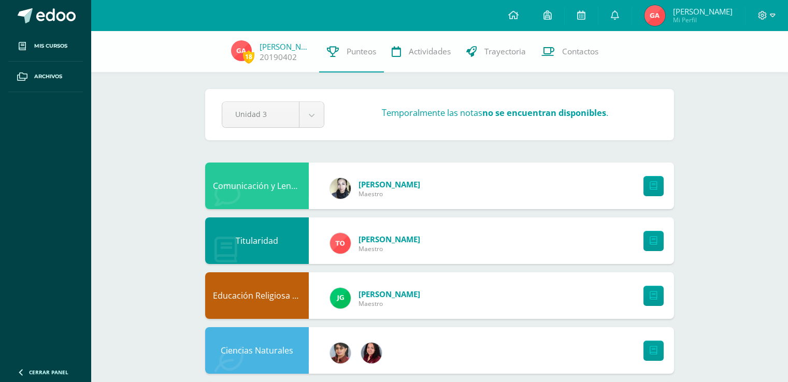 The height and width of the screenshot is (382, 788). What do you see at coordinates (51, 46) in the screenshot?
I see `span: Mis cursos` at bounding box center [51, 46].